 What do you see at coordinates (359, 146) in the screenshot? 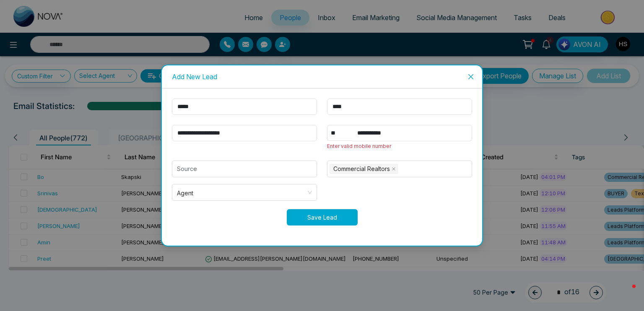
I see `span: Enter valid mobile number` at bounding box center [359, 146].